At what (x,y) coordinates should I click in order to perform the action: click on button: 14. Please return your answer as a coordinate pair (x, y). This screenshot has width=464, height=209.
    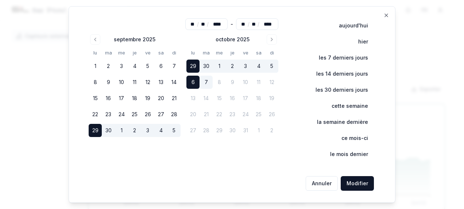
    Looking at the image, I should click on (174, 82).